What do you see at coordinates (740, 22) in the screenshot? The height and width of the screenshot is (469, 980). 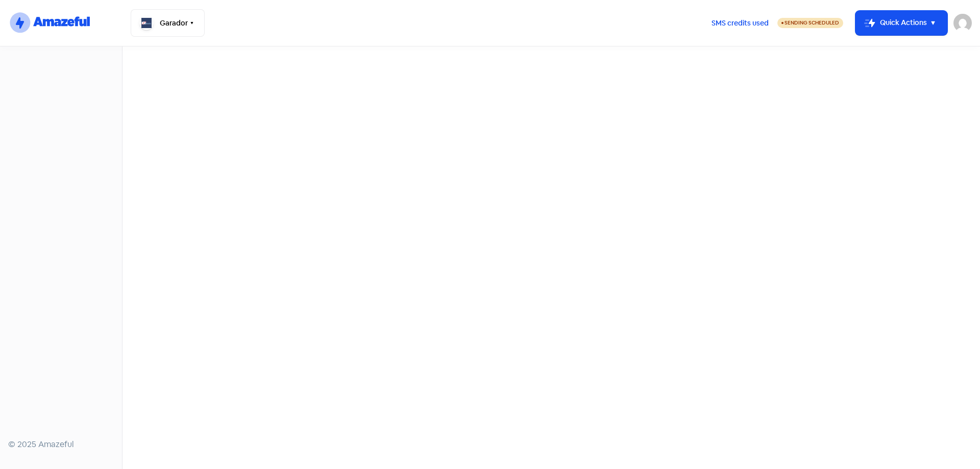 I see `a: SMS credits used` at bounding box center [740, 22].